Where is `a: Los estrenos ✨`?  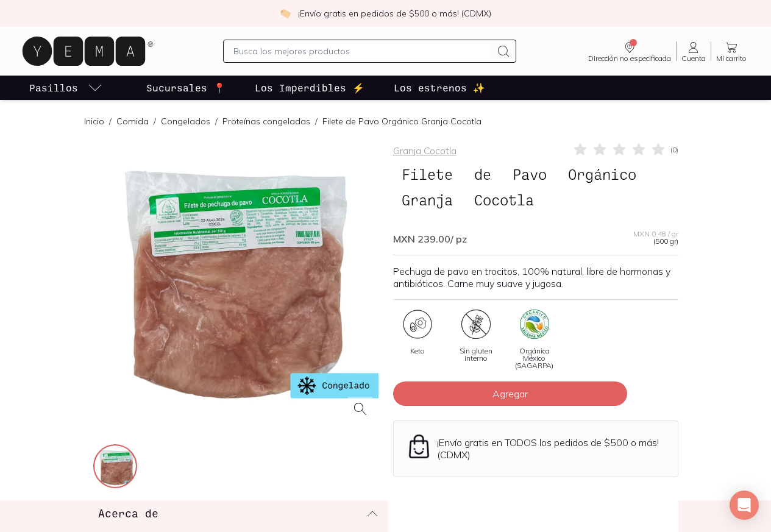 a: Los estrenos ✨ is located at coordinates (440, 87).